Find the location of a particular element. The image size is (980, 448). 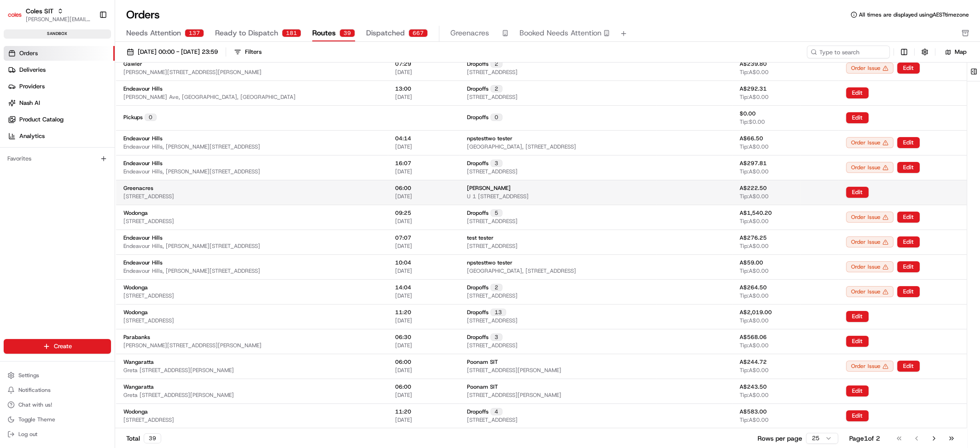

button: Log out is located at coordinates (57, 434).